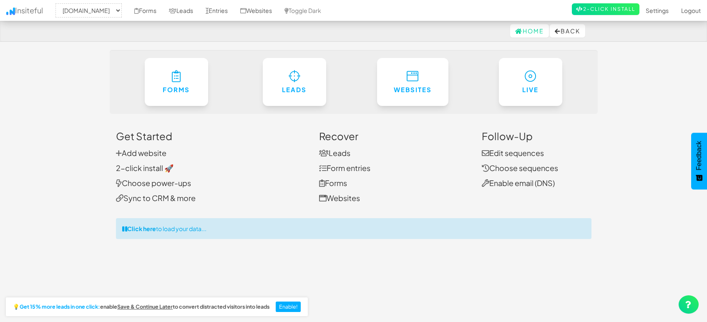  Describe the element at coordinates (211, 136) in the screenshot. I see `h3: Get Started` at that location.